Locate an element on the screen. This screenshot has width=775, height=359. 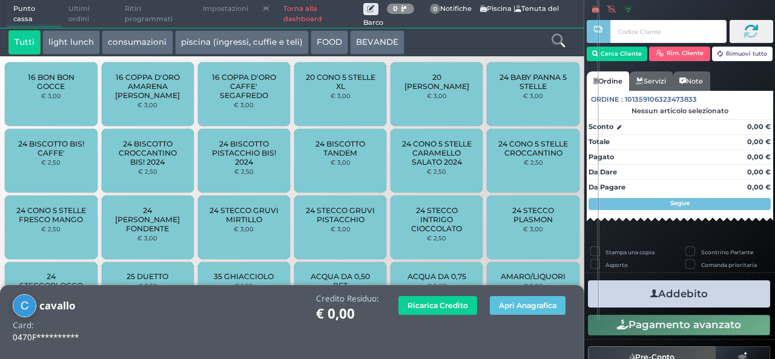
a: Torna alla dashboard is located at coordinates (320, 14).